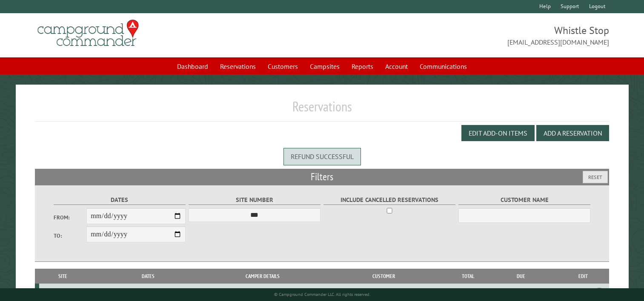  I want to click on a: Reports, so click(362, 66).